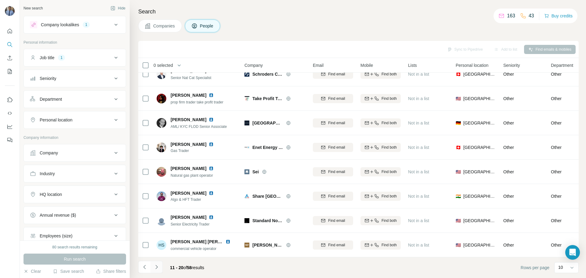 The width and height of the screenshot is (586, 278). Describe the element at coordinates (60, 25) in the screenshot. I see `div: Company lookalikes` at that location.